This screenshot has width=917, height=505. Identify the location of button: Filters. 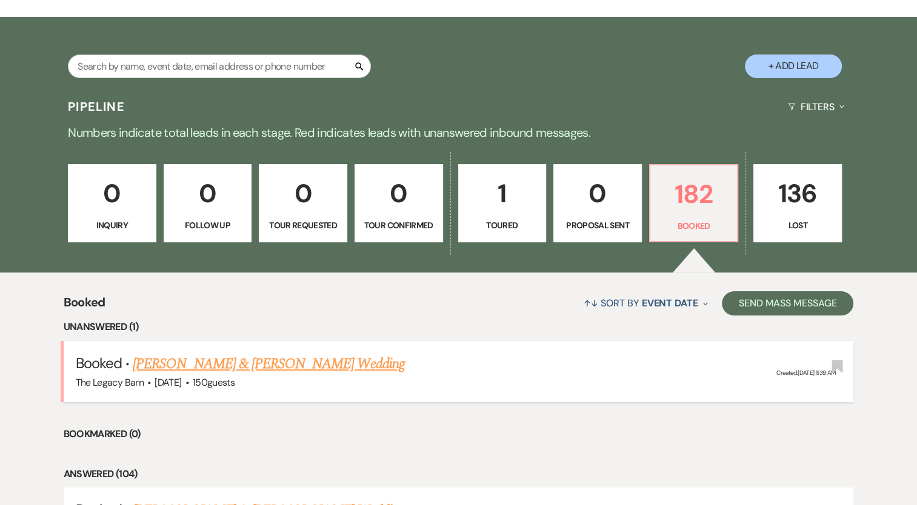
(815, 107).